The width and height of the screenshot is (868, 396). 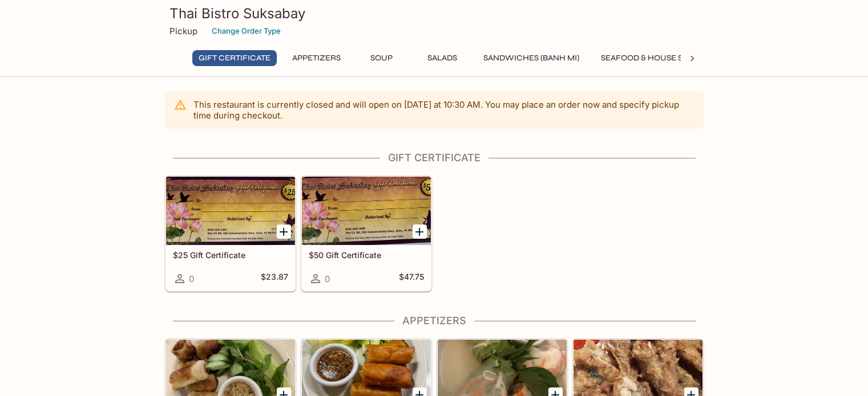 I want to click on a: $50 Gift Certificate0$47.75, so click(x=367, y=234).